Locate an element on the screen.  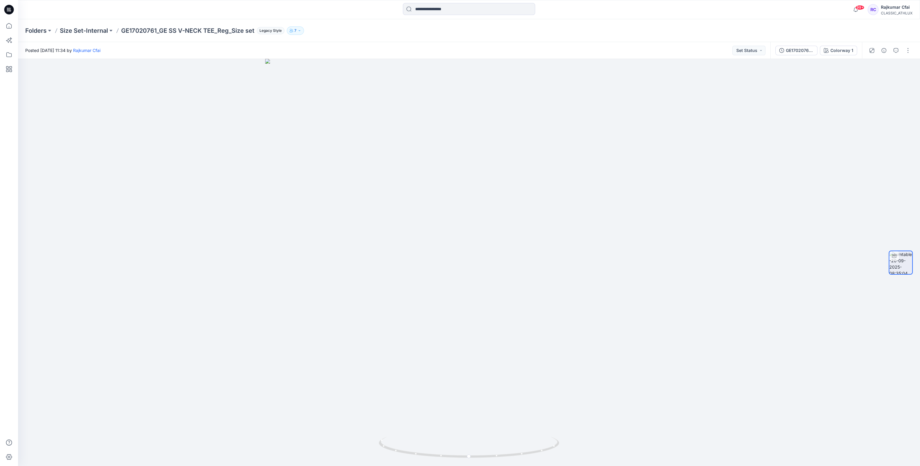
div: Colorway 1 is located at coordinates (842, 51).